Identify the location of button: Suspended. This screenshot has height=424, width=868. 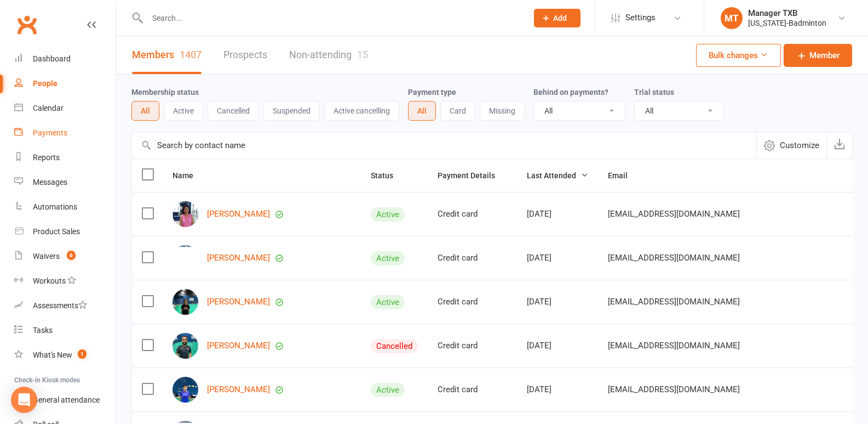
(291, 111).